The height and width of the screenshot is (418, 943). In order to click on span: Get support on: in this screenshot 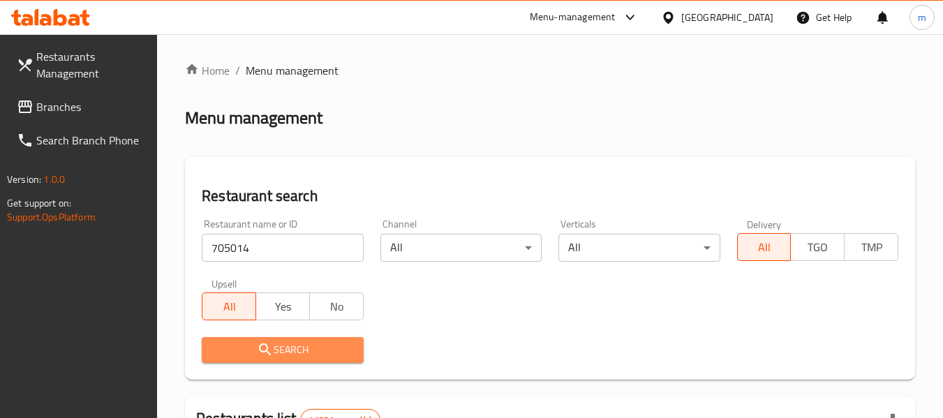, I will do `click(39, 203)`.